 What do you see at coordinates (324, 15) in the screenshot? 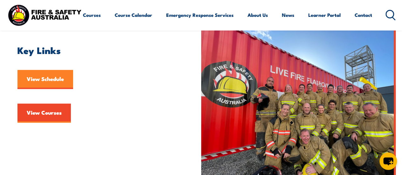
I see `a: Learner Portal` at bounding box center [324, 15].